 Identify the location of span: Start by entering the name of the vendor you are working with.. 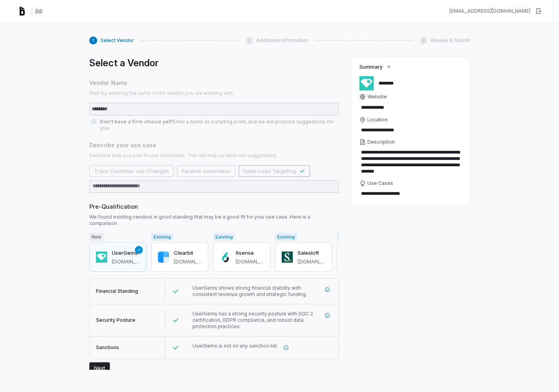
(214, 93).